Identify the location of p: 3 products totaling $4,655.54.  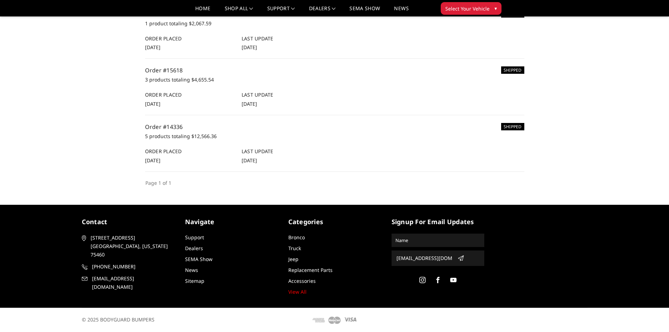
(335, 80).